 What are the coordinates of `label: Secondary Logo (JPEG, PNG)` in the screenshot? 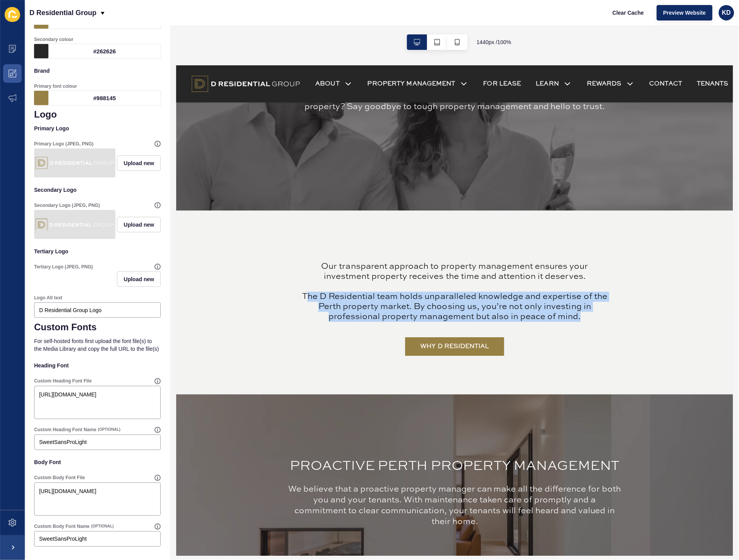 It's located at (67, 205).